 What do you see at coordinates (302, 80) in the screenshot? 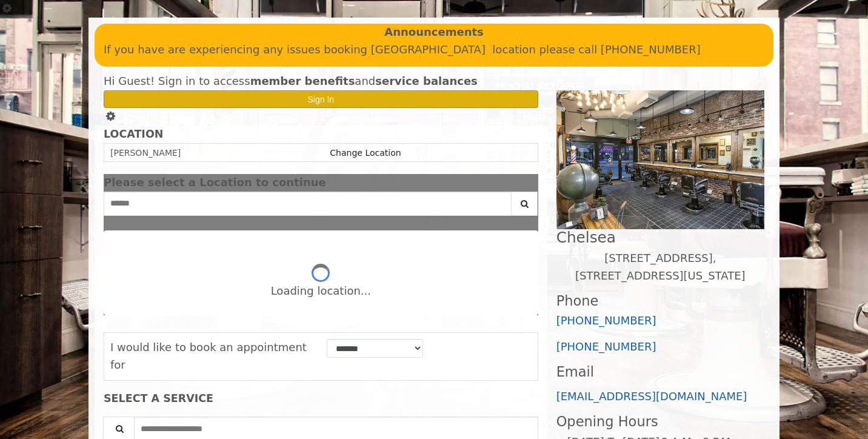
I see `b: member benefits` at bounding box center [302, 80].